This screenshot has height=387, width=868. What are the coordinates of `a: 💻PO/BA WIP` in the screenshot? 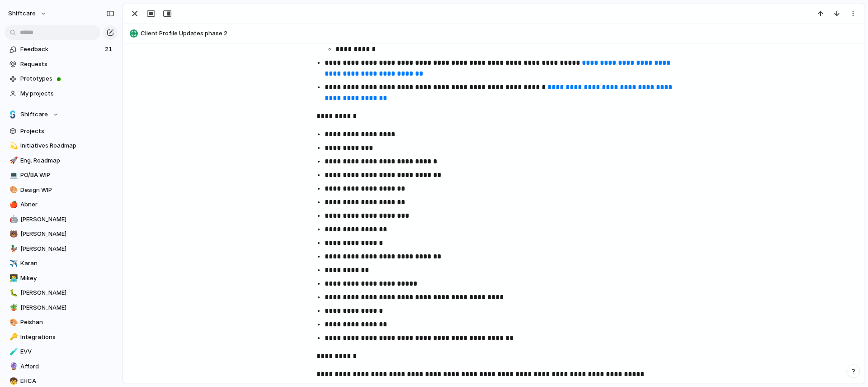 It's located at (61, 175).